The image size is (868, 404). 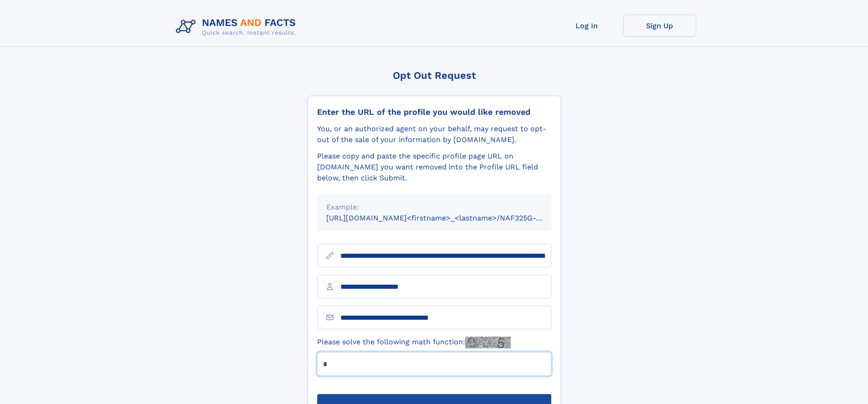 I want to click on div: Example:, so click(x=434, y=207).